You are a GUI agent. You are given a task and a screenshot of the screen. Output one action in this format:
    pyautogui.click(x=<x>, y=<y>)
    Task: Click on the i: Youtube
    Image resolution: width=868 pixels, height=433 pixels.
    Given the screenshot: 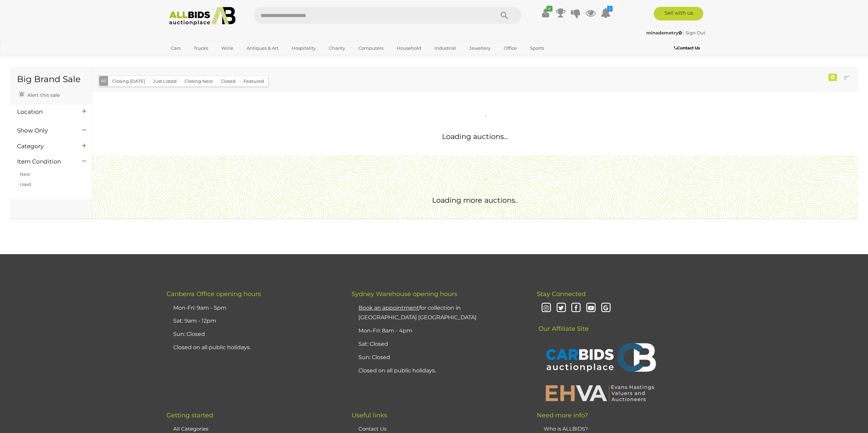 What is the action you would take?
    pyautogui.click(x=590, y=308)
    